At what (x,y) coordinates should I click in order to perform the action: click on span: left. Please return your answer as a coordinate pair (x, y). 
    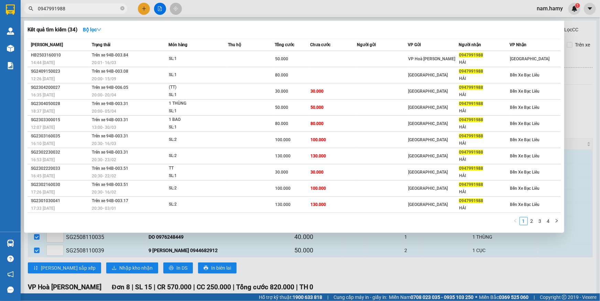
    Looking at the image, I should click on (516, 220).